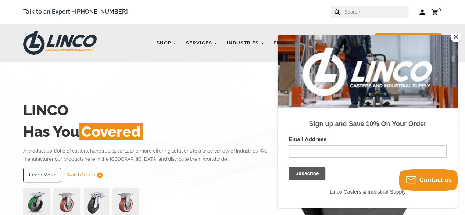 This screenshot has height=215, width=465. Describe the element at coordinates (428, 180) in the screenshot. I see `button: Contact us` at that location.